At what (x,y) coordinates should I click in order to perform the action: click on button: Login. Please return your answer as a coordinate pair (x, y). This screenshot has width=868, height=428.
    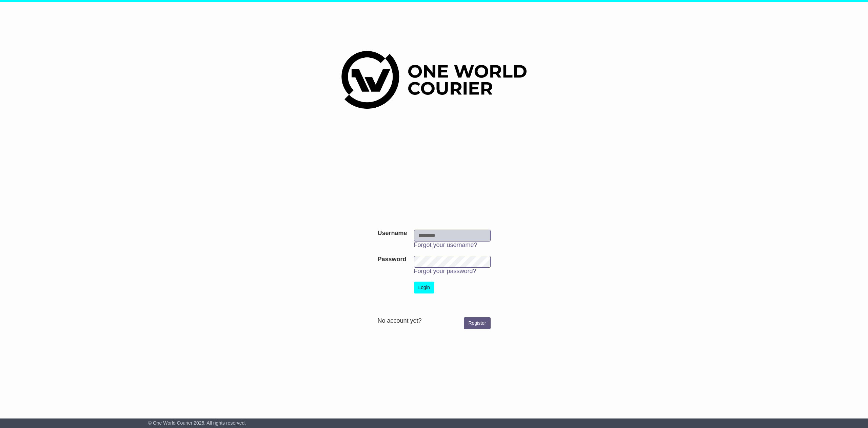
    Looking at the image, I should click on (424, 287).